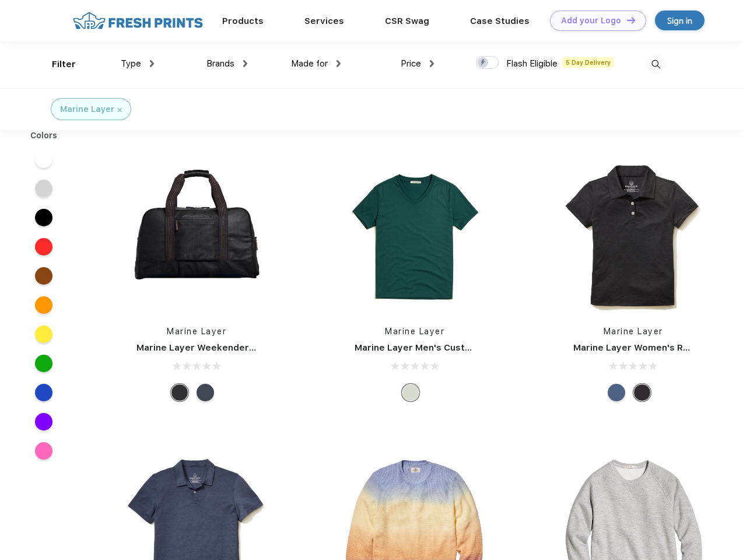 The image size is (743, 560). What do you see at coordinates (680, 20) in the screenshot?
I see `a: Sign in` at bounding box center [680, 20].